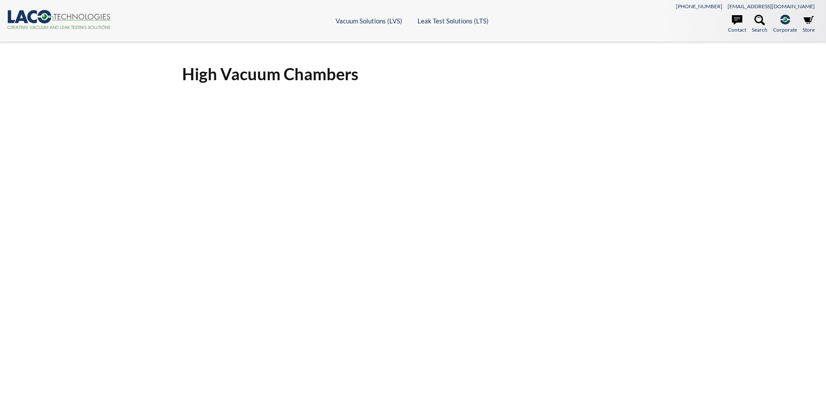  Describe the element at coordinates (413, 74) in the screenshot. I see `h1: High Vacuum Chambers` at that location.